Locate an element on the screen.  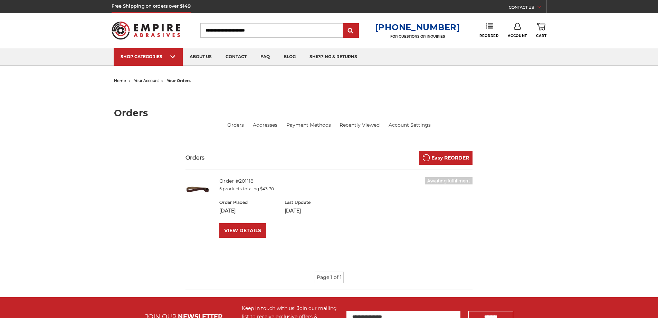
a: home is located at coordinates (120, 81).